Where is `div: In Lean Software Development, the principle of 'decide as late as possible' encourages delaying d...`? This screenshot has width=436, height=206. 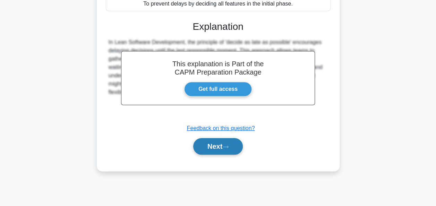
div: In Lean Software Development, the principle of 'decide as late as possible' encourages delaying d... is located at coordinates (218, 67).